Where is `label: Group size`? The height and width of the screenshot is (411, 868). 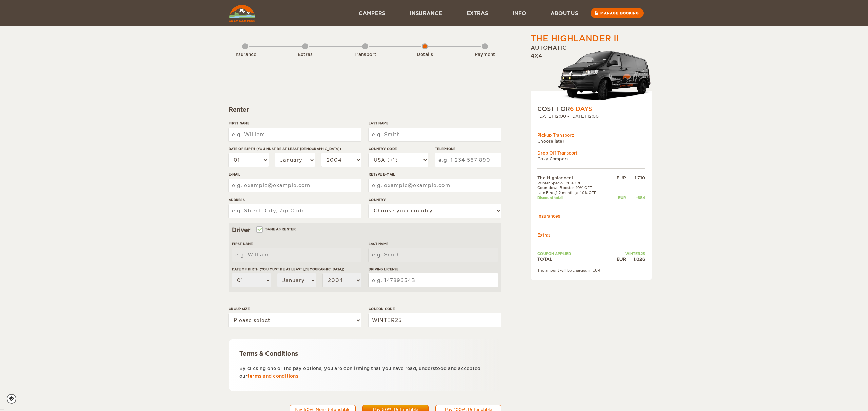
label: Group size is located at coordinates (295, 309).